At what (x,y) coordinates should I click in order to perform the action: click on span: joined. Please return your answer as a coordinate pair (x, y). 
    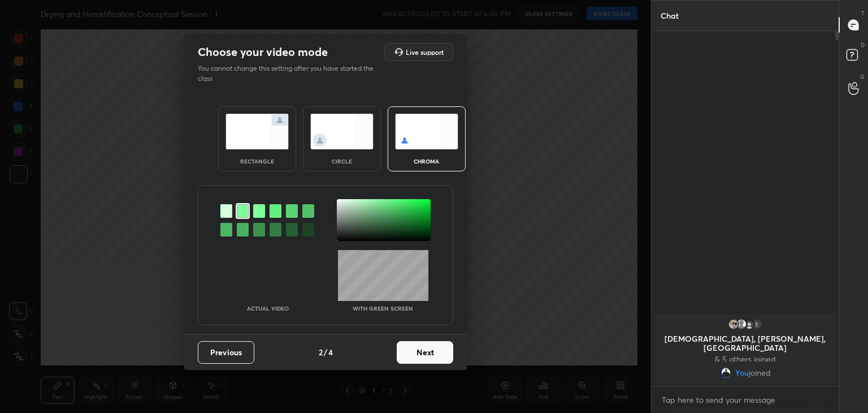
    Looking at the image, I should click on (760, 373).